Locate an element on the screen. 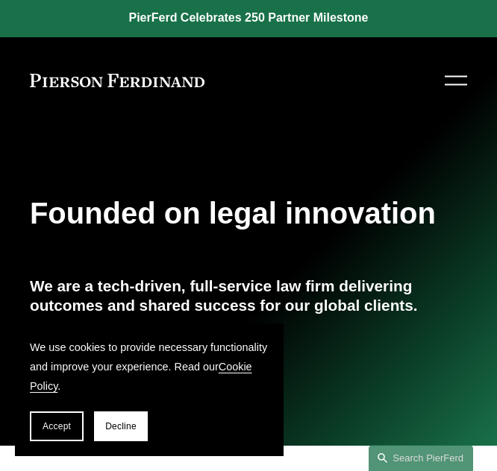 The width and height of the screenshot is (497, 471). h1: Founded on legal innovation is located at coordinates (248, 214).